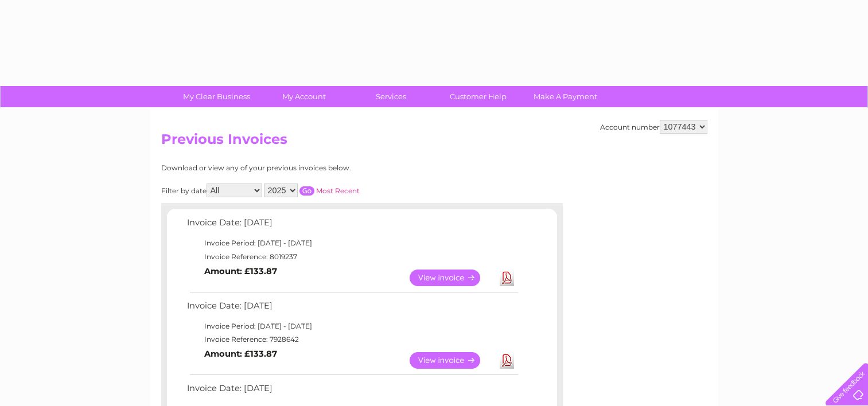  Describe the element at coordinates (478, 96) in the screenshot. I see `a: Customer Help` at that location.